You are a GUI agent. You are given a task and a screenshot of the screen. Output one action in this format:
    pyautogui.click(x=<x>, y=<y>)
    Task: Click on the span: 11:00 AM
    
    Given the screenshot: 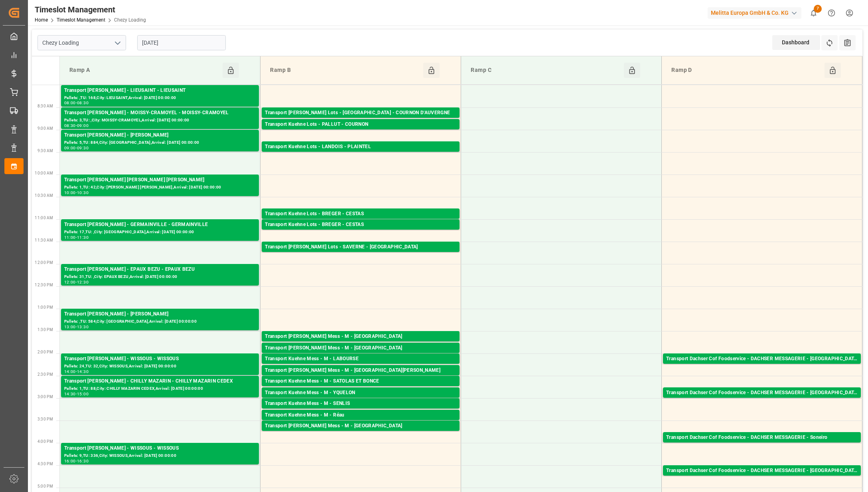 What is the action you would take?
    pyautogui.click(x=44, y=218)
    